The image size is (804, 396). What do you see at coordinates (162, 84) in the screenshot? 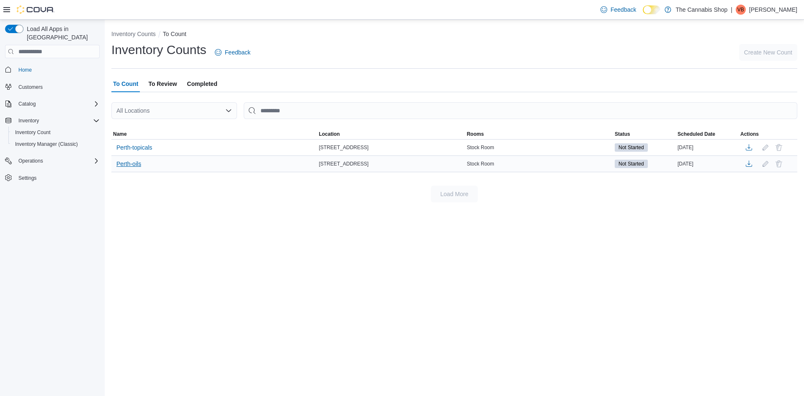
I see `span: To Review` at bounding box center [162, 84].